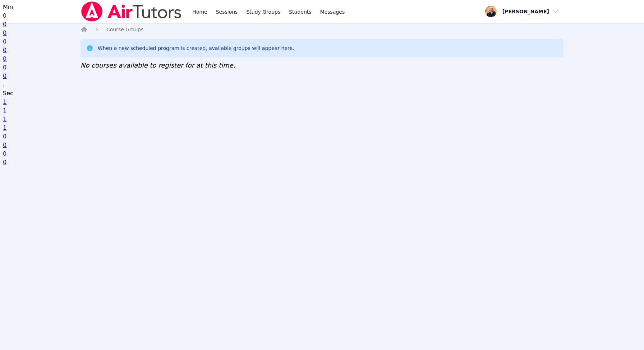  What do you see at coordinates (158, 65) in the screenshot?
I see `span: No courses available to register for at this time.` at bounding box center [158, 65].